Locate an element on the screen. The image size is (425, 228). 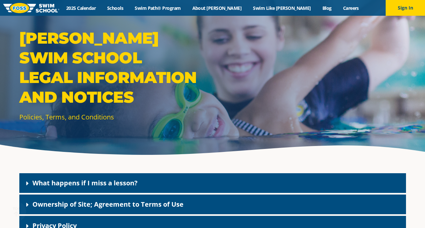
p: Policies, Terms, and Conditions is located at coordinates (114, 117).